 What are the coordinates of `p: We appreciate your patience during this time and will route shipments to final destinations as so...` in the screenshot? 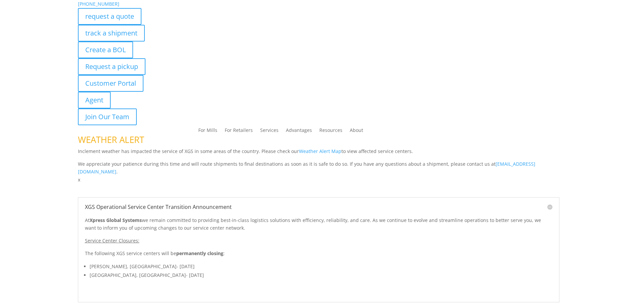 It's located at (319, 168).